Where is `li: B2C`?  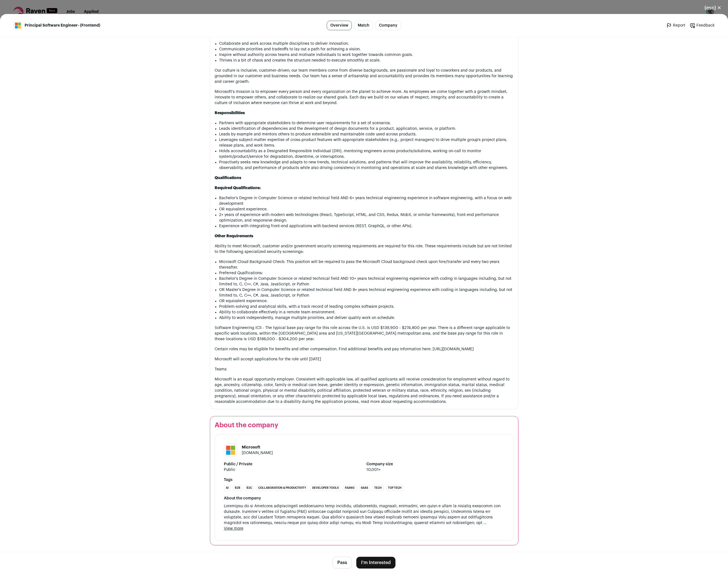
li: B2C is located at coordinates (249, 488).